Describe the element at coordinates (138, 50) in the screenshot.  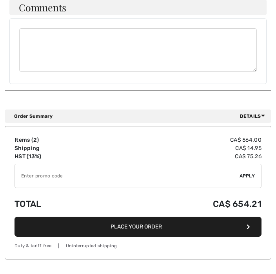
I see `textarea: Comments` at that location.